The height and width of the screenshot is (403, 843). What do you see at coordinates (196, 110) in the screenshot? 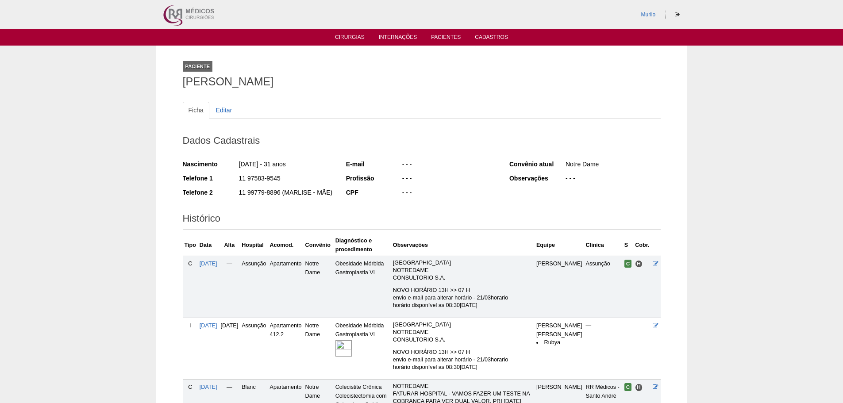
I see `a: Ficha` at bounding box center [196, 110].